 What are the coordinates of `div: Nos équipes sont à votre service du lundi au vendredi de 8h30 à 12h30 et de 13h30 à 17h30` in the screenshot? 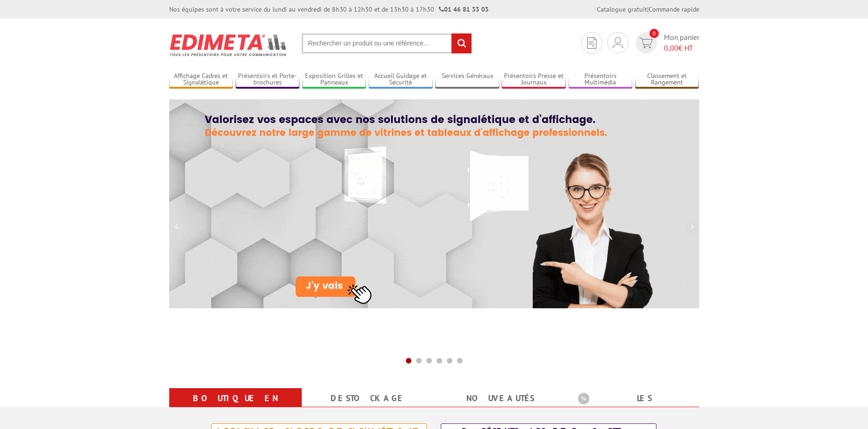 It's located at (329, 9).